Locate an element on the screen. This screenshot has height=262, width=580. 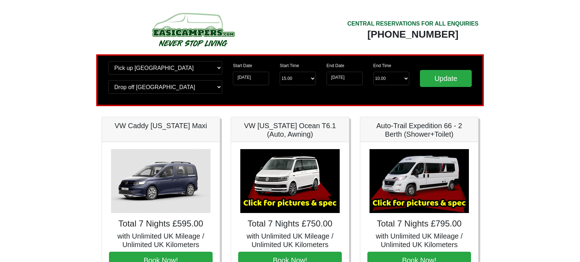
input: Return Date is located at coordinates (345, 78).